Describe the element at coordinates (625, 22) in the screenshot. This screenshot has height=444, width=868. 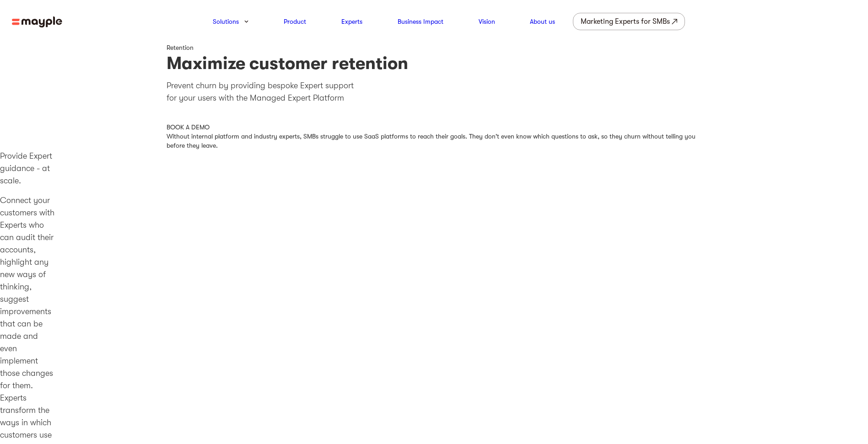
I see `div: Marketing Experts for SMBs` at that location.